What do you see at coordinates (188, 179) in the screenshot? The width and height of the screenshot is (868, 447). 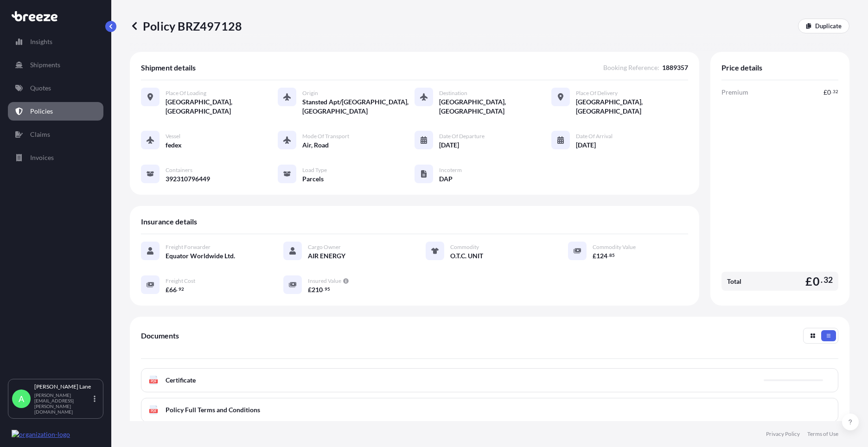 I see `span: 392310796449` at bounding box center [188, 179].